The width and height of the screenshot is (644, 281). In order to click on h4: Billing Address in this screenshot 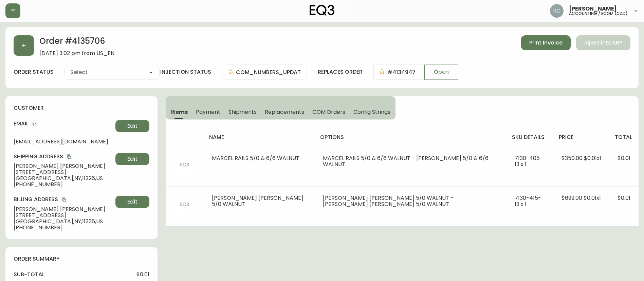, I will do `click(63, 199)`.